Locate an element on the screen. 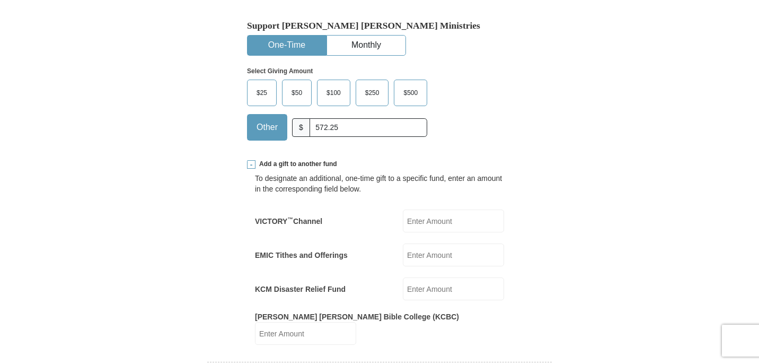 The width and height of the screenshot is (759, 364). sup: ™ is located at coordinates (290, 219).